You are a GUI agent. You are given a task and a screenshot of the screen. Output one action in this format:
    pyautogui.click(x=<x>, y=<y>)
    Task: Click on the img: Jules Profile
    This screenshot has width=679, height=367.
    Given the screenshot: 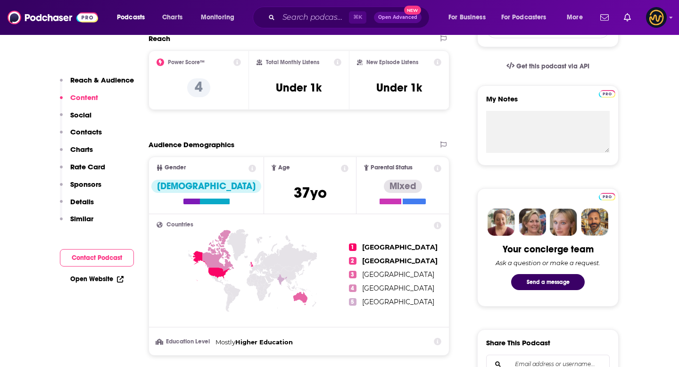 What is the action you would take?
    pyautogui.click(x=564, y=222)
    